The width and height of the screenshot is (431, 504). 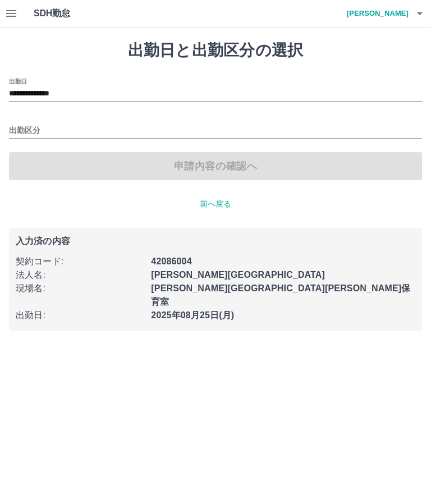 I want to click on label: 出勤日, so click(x=18, y=81).